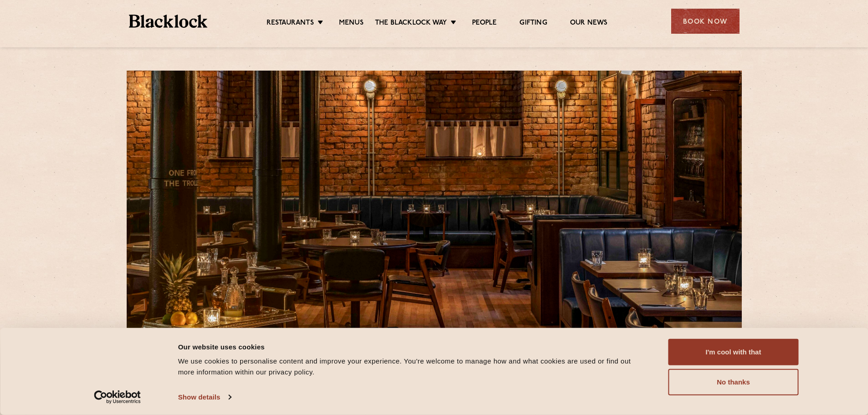  What do you see at coordinates (413, 346) in the screenshot?
I see `div: Our website uses cookies` at bounding box center [413, 346].